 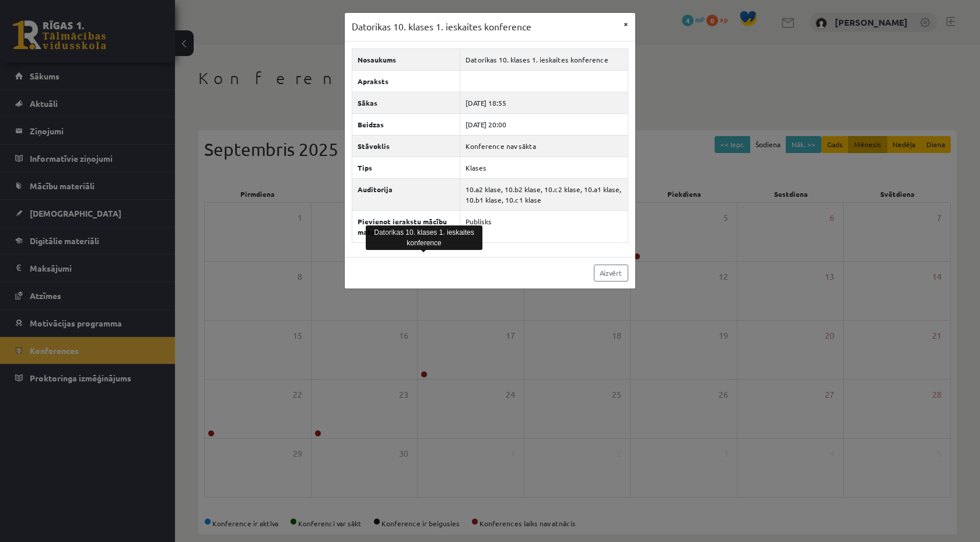 What do you see at coordinates (406, 124) in the screenshot?
I see `th: Beidzas` at bounding box center [406, 124].